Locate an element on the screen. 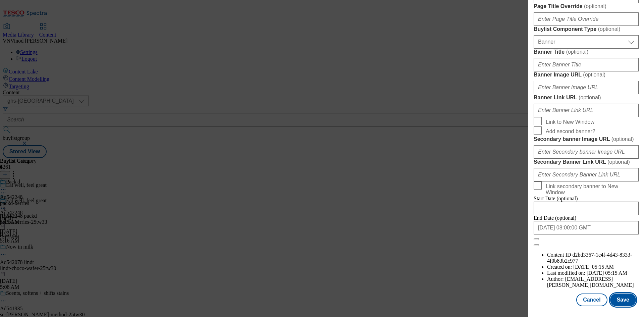  input: Enter Banner Title is located at coordinates (586, 65).